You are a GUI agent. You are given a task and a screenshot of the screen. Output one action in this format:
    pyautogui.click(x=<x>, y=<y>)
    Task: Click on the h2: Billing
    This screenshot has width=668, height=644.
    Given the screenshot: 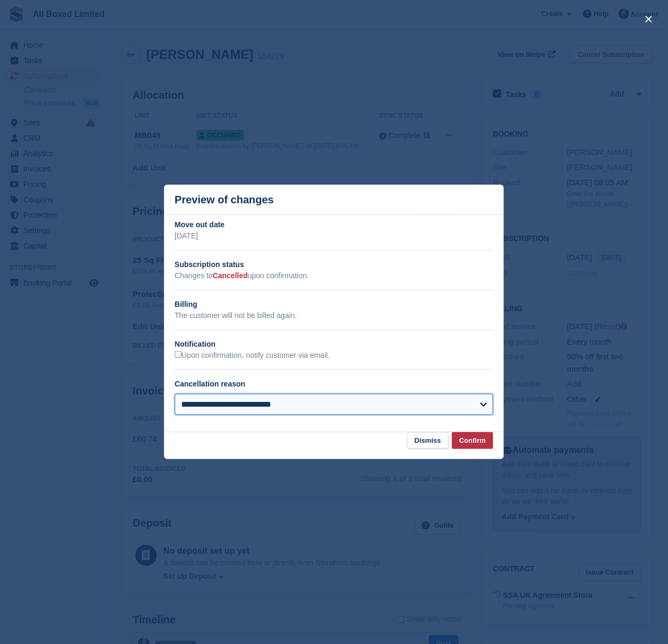 What is the action you would take?
    pyautogui.click(x=334, y=304)
    